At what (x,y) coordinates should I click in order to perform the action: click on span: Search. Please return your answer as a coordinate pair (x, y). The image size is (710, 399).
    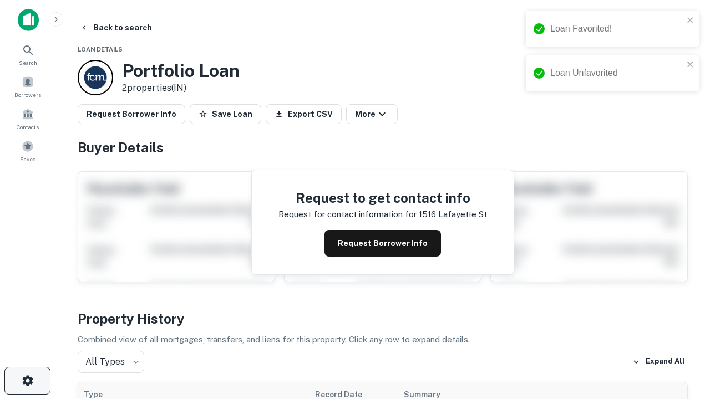
    Looking at the image, I should click on (28, 63).